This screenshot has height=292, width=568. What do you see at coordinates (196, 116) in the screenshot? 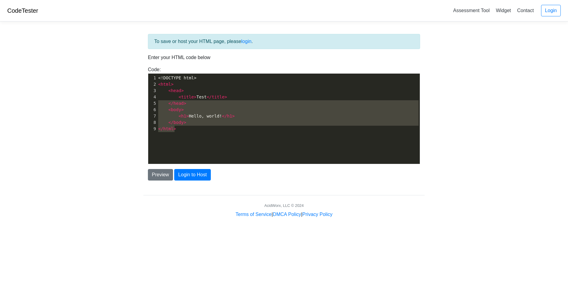
I see `span: Hello, world!` at bounding box center [196, 116].